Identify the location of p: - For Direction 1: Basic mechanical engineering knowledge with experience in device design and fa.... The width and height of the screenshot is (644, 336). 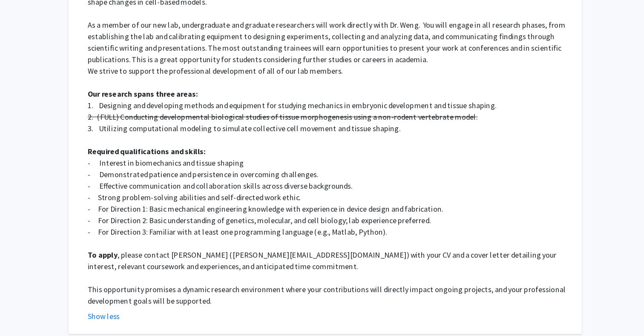
(325, 204).